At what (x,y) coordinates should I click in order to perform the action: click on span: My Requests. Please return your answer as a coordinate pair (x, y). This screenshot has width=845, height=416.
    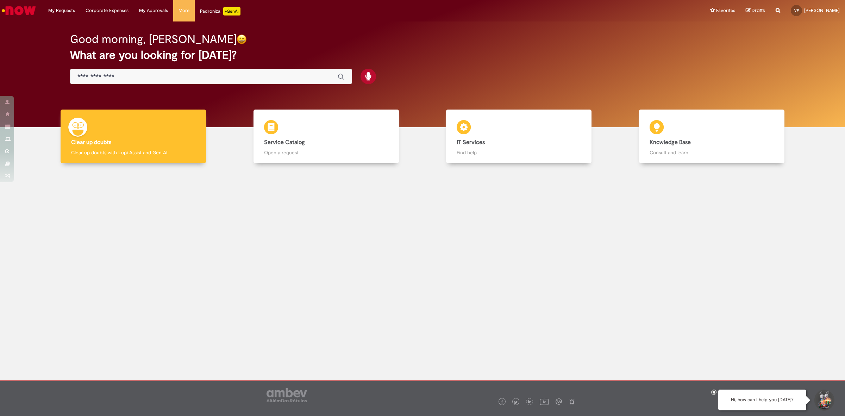
    Looking at the image, I should click on (62, 11).